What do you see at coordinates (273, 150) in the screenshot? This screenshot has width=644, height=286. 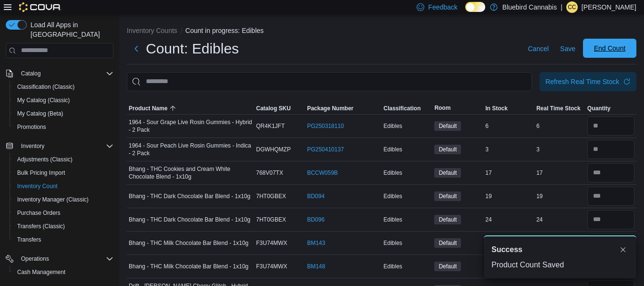 I see `span: DGWHQMZP` at bounding box center [273, 150].